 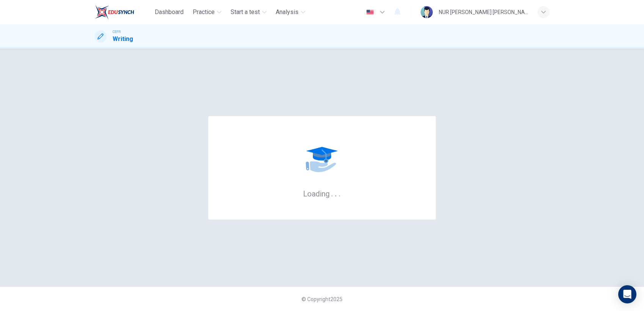 What do you see at coordinates (291, 12) in the screenshot?
I see `button: Analysis` at bounding box center [291, 12].